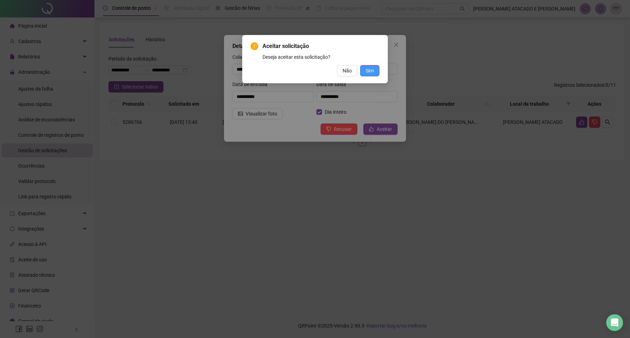 The height and width of the screenshot is (338, 630). Describe the element at coordinates (321, 57) in the screenshot. I see `div: Deseja aceitar esta solicitação?` at that location.